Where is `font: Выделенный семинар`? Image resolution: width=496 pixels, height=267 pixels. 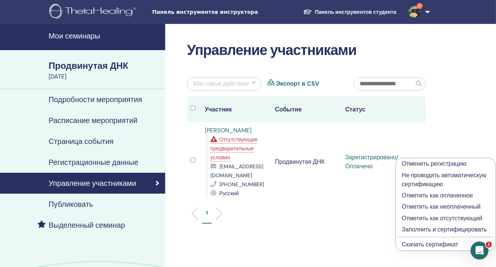
font: Выделенный семинар is located at coordinates (87, 225).